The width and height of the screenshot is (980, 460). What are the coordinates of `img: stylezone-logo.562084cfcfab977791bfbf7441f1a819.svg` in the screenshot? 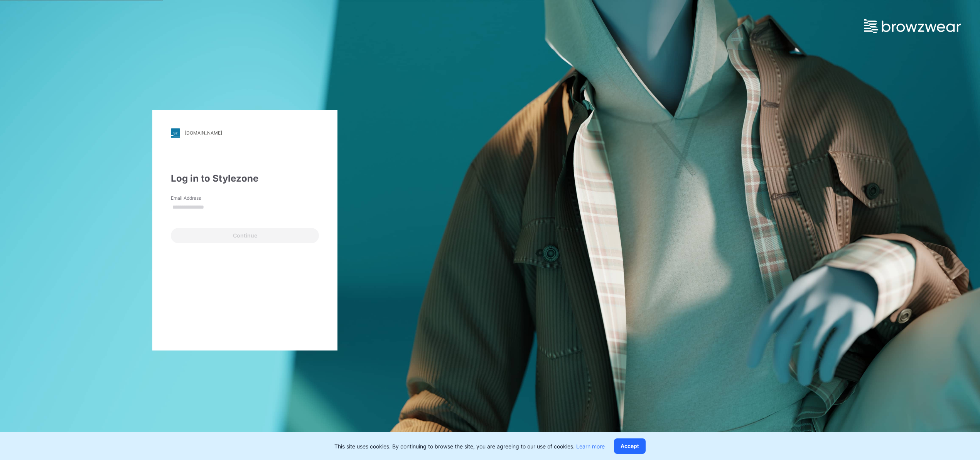 It's located at (175, 133).